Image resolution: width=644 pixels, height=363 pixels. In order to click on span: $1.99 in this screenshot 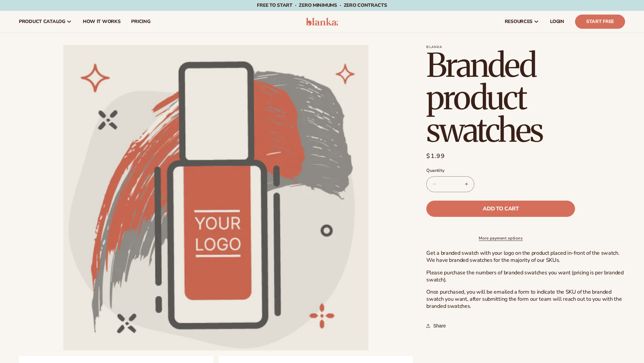, I will do `click(435, 156)`.